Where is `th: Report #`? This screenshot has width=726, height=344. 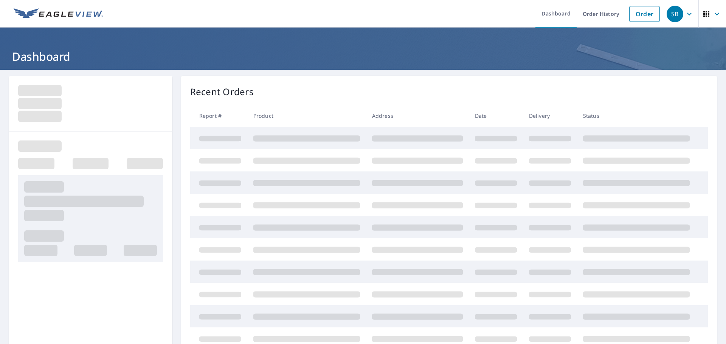
th: Report # is located at coordinates (218, 116).